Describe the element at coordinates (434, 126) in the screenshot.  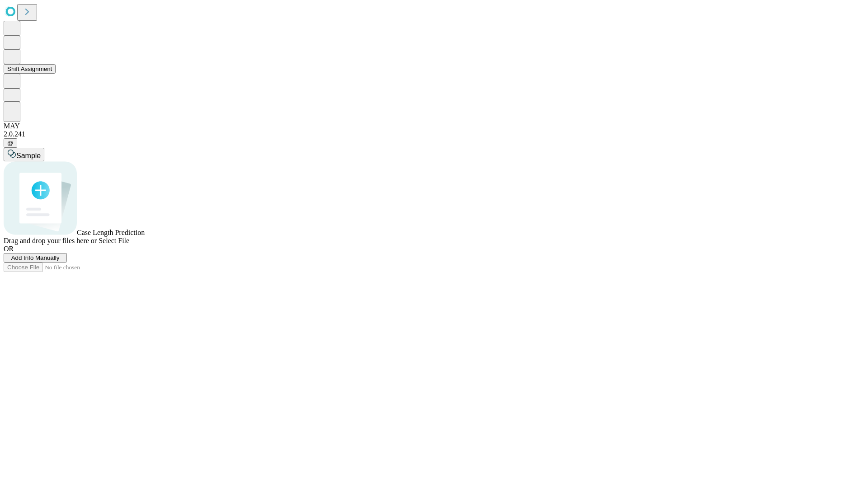
I see `div: MAY` at that location.